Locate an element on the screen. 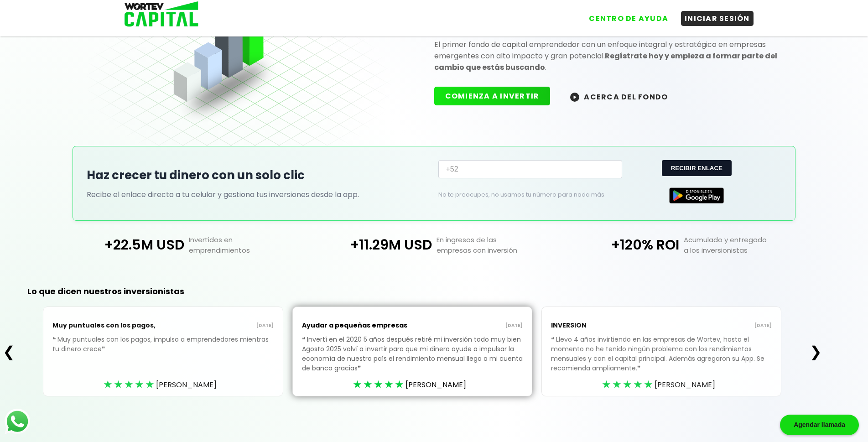 This screenshot has height=442, width=868. button: RECIBIR ENLACE is located at coordinates (696, 168).